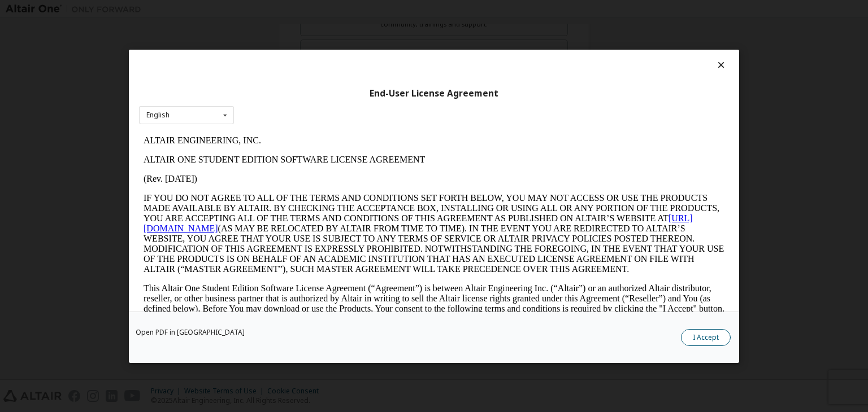  Describe the element at coordinates (434, 93) in the screenshot. I see `div: End-User License Agreement` at that location.